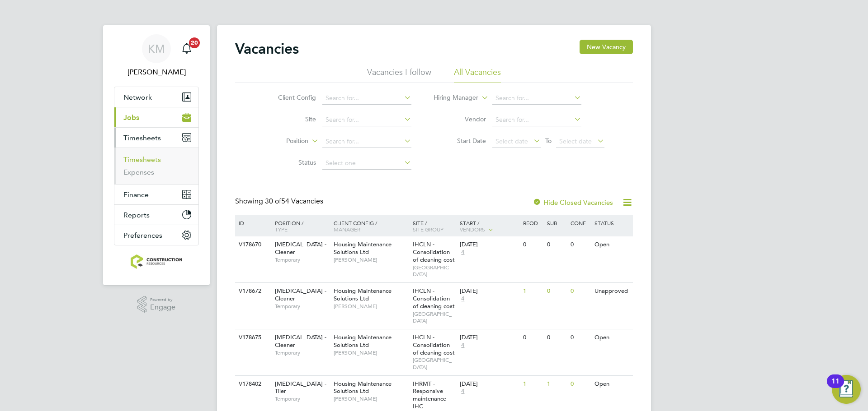 The width and height of the screenshot is (868, 411). What do you see at coordinates (580, 223) in the screenshot?
I see `div: Conf` at bounding box center [580, 223].